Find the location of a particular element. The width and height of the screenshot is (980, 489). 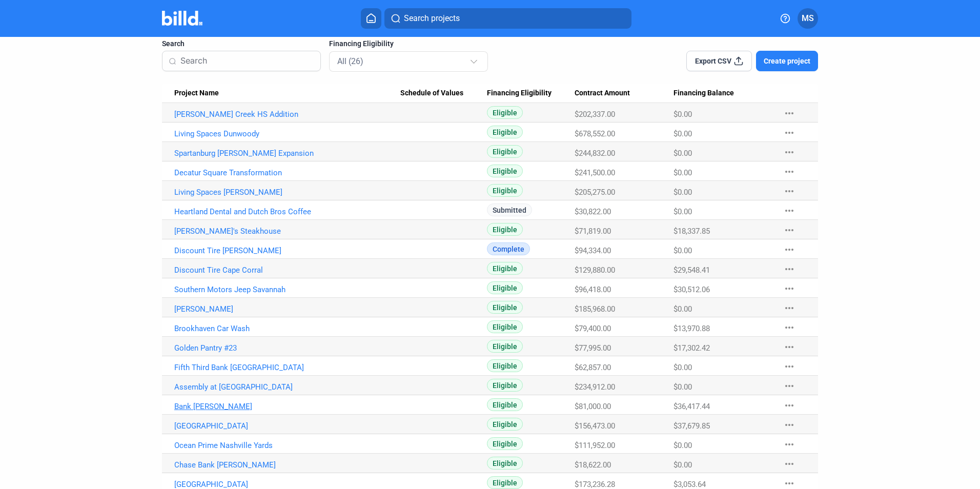

span: $37,679.85 is located at coordinates (691, 426).